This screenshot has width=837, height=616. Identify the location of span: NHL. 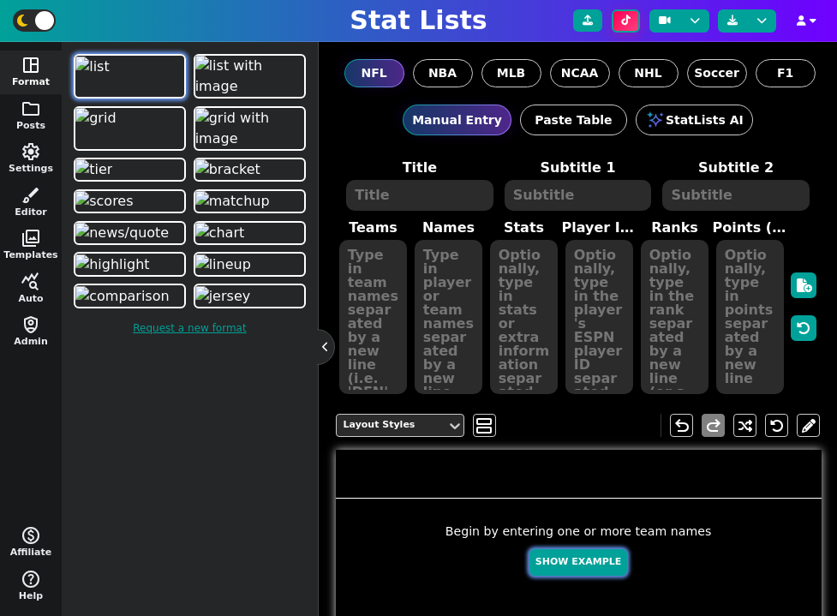
(647, 73).